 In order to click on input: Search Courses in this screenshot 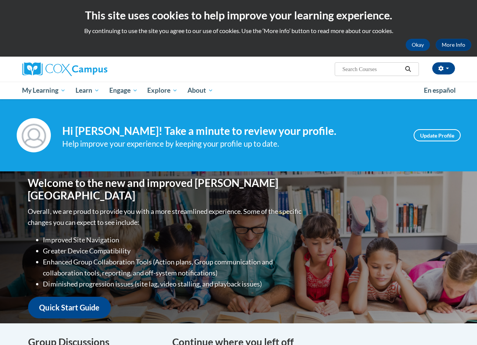, I will do `click(372, 69)`.